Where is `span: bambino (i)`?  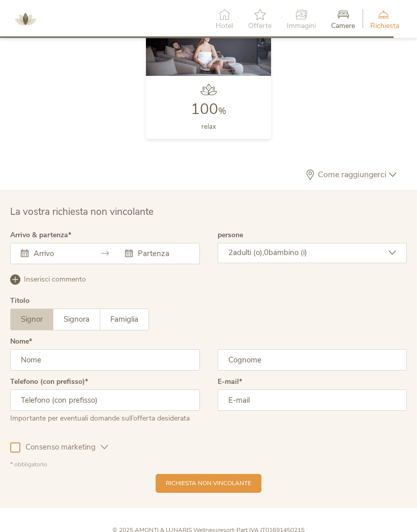 span: bambino (i) is located at coordinates (288, 253).